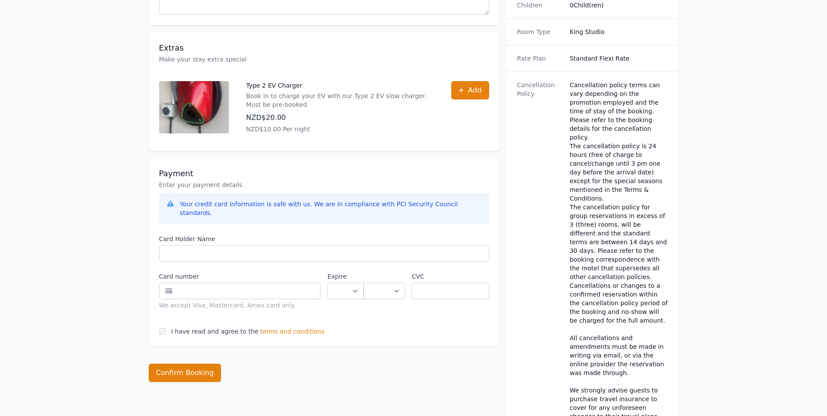 The height and width of the screenshot is (416, 827). What do you see at coordinates (475, 90) in the screenshot?
I see `span: Add` at bounding box center [475, 90].